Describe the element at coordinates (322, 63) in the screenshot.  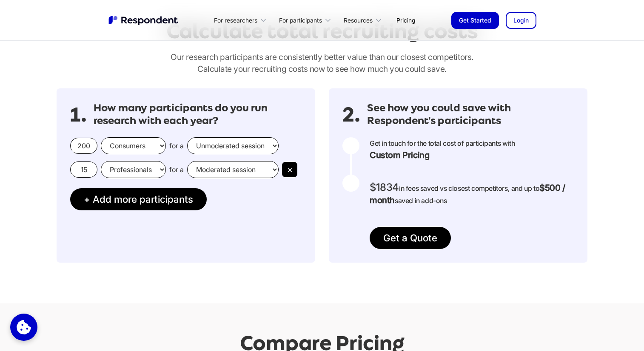
I see `p: Our research participants are consistently better value than our closest competitors.` at that location.